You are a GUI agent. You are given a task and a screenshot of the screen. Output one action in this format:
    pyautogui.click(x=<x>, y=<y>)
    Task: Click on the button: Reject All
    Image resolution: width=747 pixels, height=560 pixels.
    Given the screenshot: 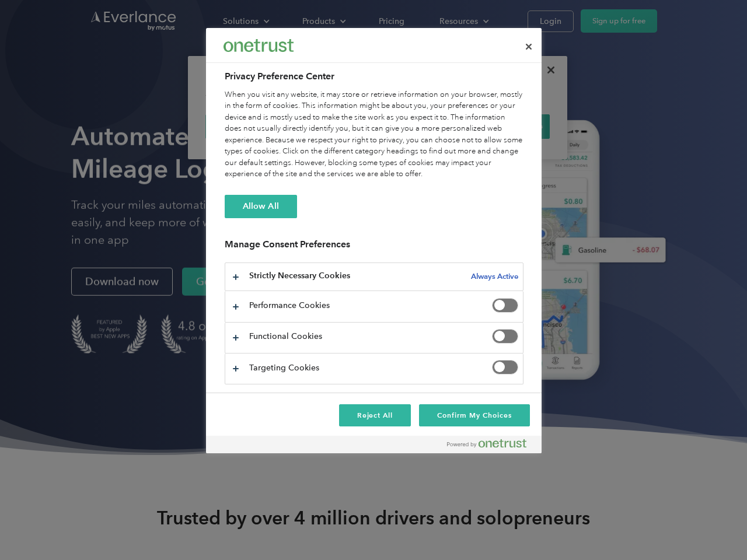 What is the action you would take?
    pyautogui.click(x=375, y=415)
    